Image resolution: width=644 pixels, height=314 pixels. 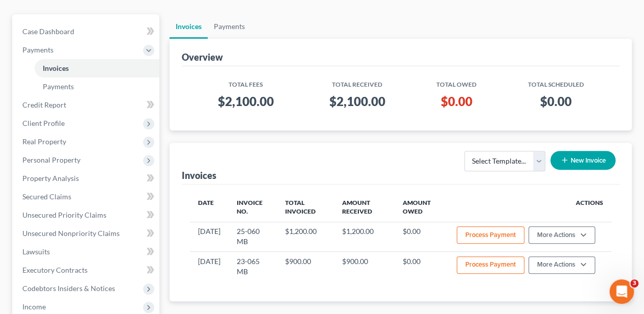 What do you see at coordinates (86, 179) in the screenshot?
I see `a: Property Analysis` at bounding box center [86, 179].